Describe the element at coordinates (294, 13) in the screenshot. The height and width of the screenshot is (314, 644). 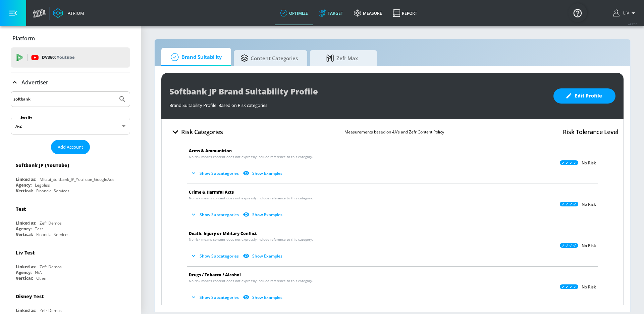
I see `a: optimize` at that location.